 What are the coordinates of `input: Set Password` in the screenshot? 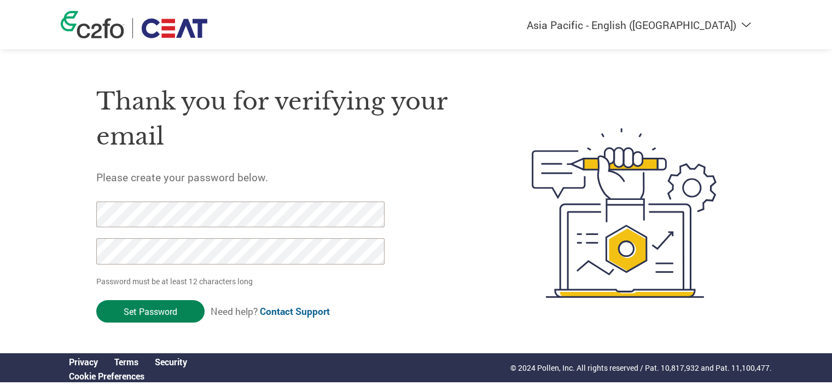 It's located at (150, 311).